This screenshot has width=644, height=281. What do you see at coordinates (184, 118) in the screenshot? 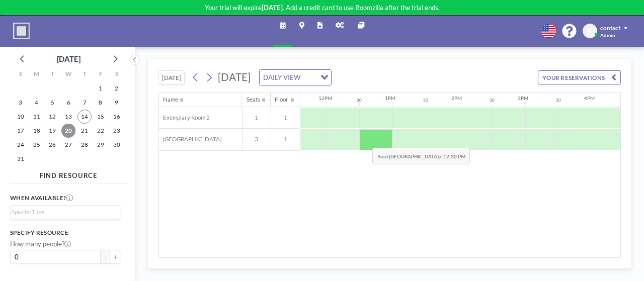
I see `span: Exemplary Room 2` at bounding box center [184, 118].